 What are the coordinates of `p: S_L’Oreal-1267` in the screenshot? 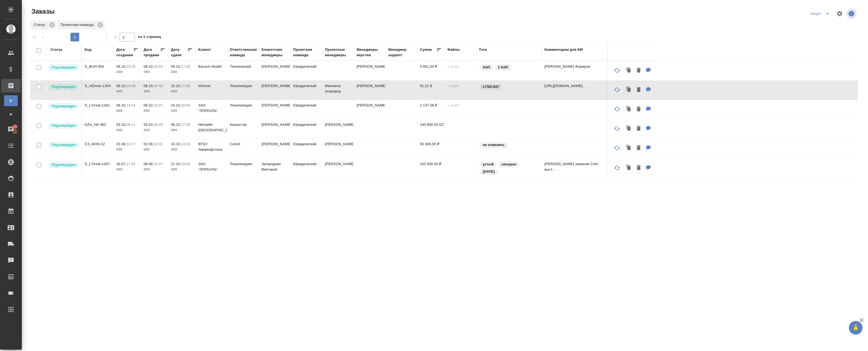 It's located at (98, 164).